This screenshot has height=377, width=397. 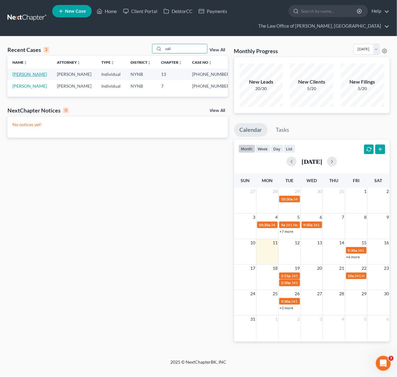 What do you see at coordinates (253, 243) in the screenshot?
I see `span: 10` at bounding box center [253, 243].